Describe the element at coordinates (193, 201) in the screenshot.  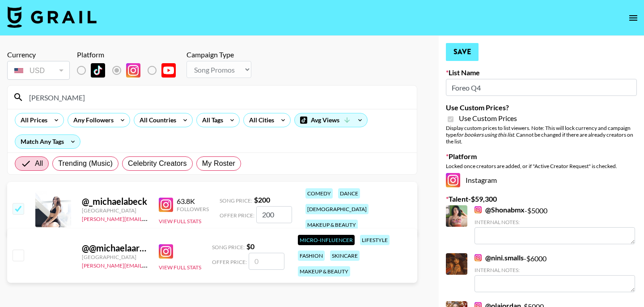
I see `div: 63.8K` at that location.